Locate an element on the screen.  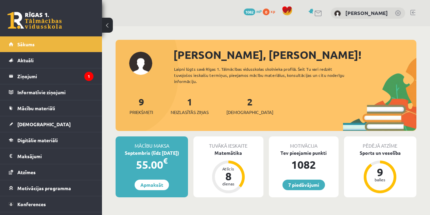
legend: Maksājumi is located at coordinates (55, 156).